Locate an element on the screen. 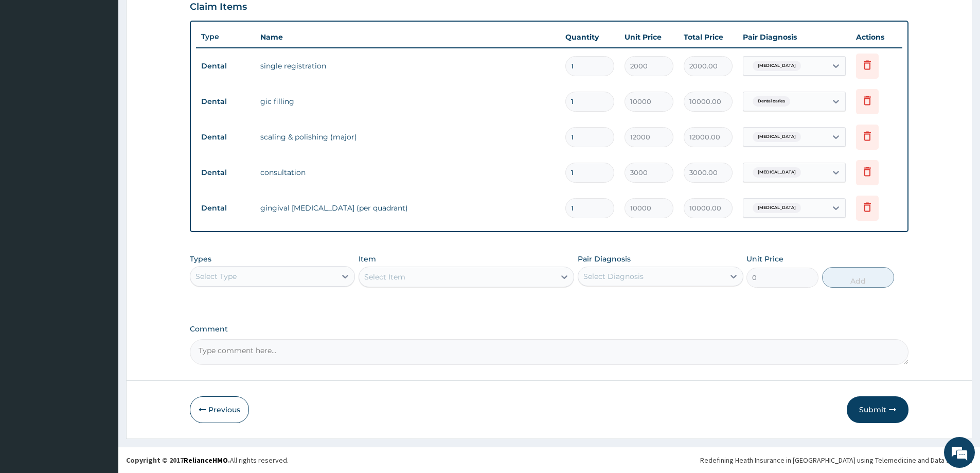  label: Comment is located at coordinates (549, 329).